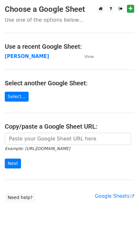  I want to click on a: Select..., so click(17, 96).